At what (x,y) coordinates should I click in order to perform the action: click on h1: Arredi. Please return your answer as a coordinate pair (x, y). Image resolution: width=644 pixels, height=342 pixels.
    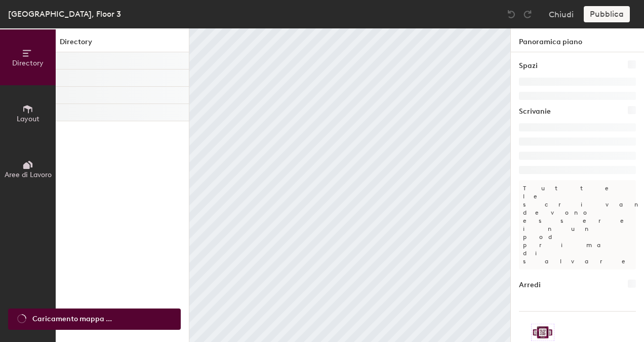
    Looking at the image, I should click on (530, 285).